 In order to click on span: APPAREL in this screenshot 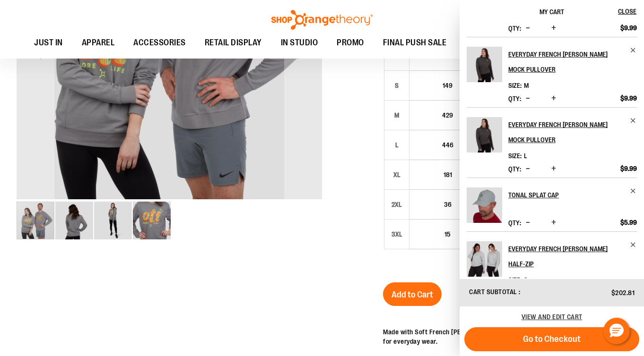, I will do `click(98, 42)`.